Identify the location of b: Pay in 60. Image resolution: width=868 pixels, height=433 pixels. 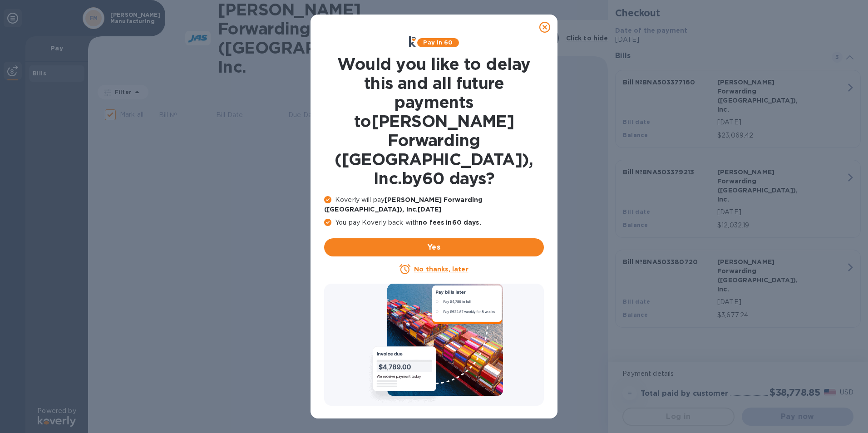
(438, 42).